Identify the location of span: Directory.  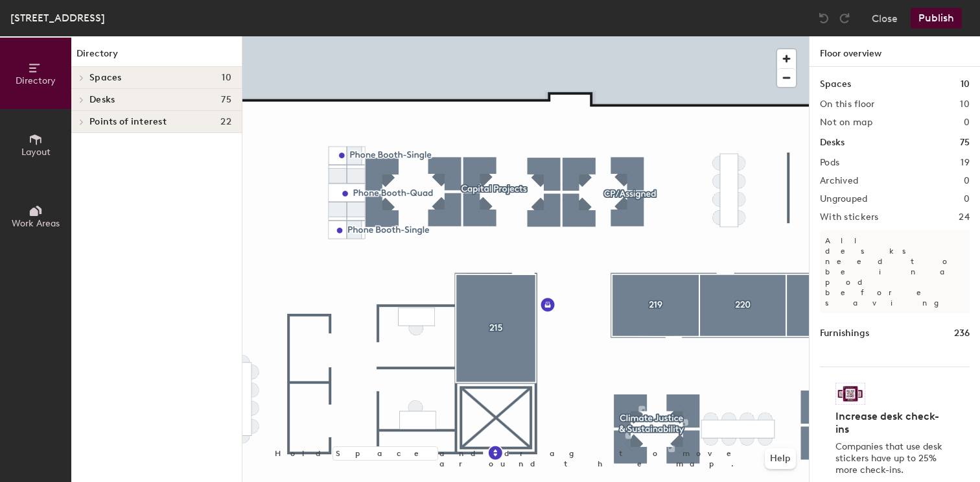
(36, 81).